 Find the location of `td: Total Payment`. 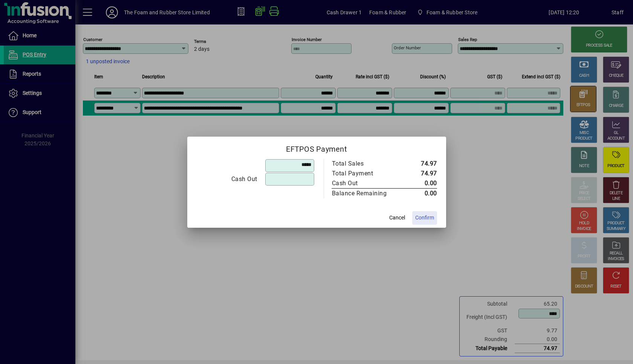

td: Total Payment is located at coordinates (367, 174).